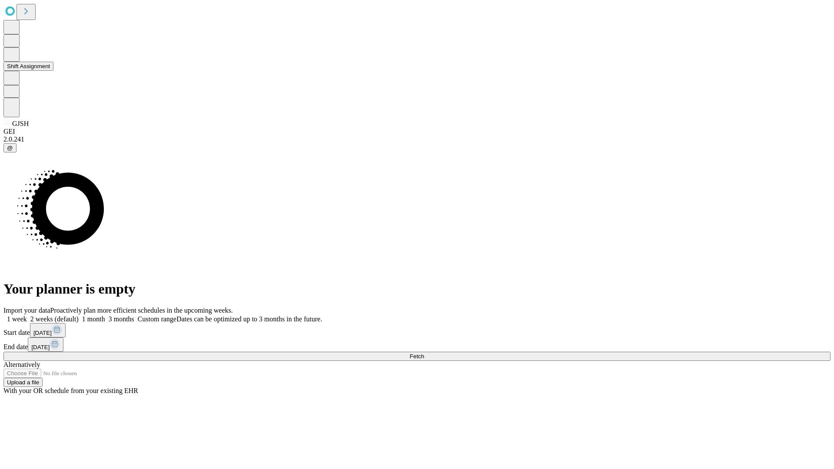 This screenshot has height=469, width=834. I want to click on span: Proactively plan more efficient schedules in the upcoming weeks., so click(142, 310).